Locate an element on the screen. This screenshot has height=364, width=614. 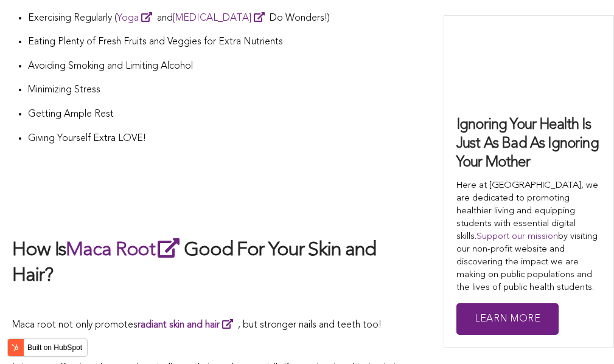
p: Exercising Regularly ( and Do Wonders!) is located at coordinates (218, 18).